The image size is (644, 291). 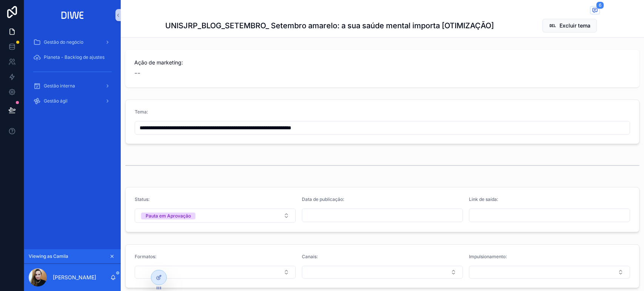 I want to click on span: Canais:, so click(x=310, y=256).